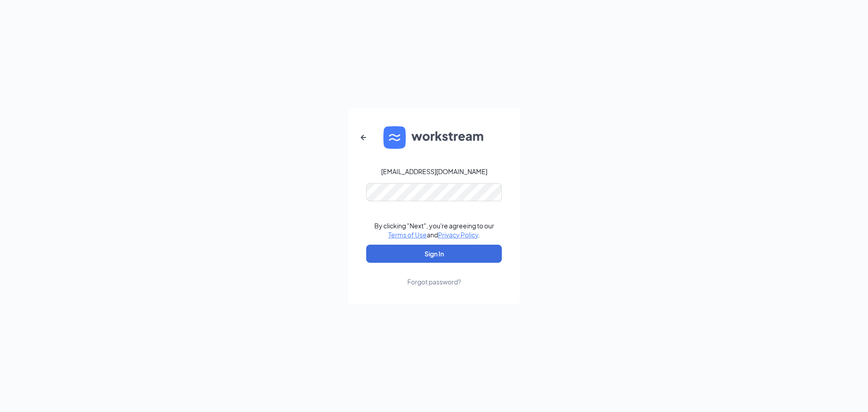 The width and height of the screenshot is (868, 412). I want to click on svg: ArrowLeftNew, so click(363, 137).